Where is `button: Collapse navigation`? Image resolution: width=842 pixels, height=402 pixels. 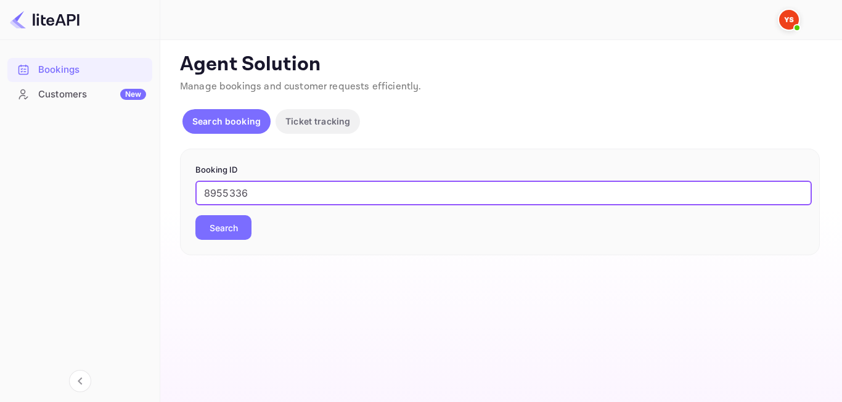
button: Collapse navigation is located at coordinates (80, 381).